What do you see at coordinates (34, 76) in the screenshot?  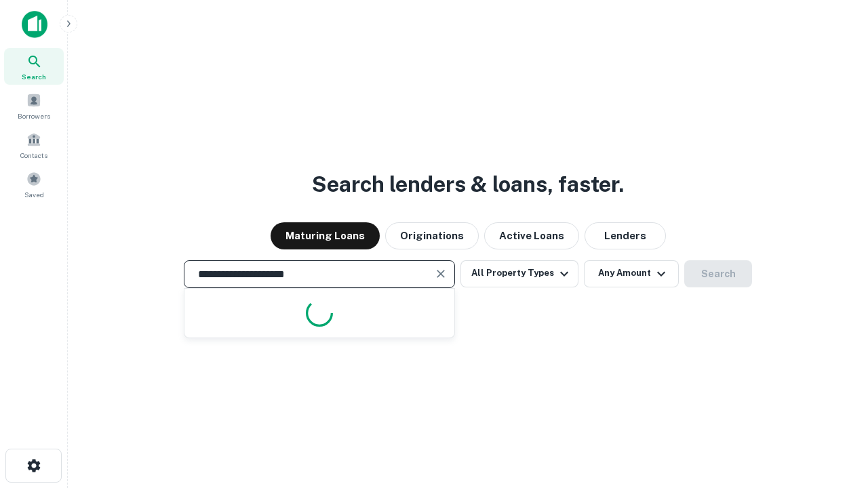 I see `span: Search` at bounding box center [34, 76].